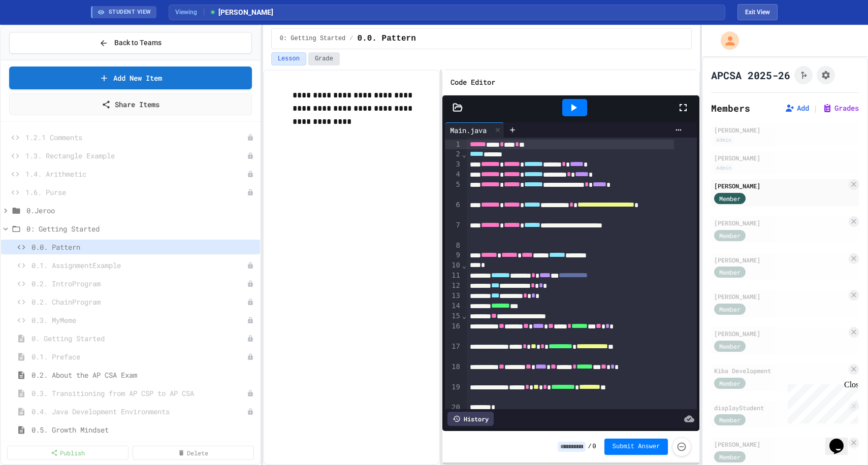 The height and width of the screenshot is (465, 868). What do you see at coordinates (797, 108) in the screenshot?
I see `button: Add` at bounding box center [797, 108].